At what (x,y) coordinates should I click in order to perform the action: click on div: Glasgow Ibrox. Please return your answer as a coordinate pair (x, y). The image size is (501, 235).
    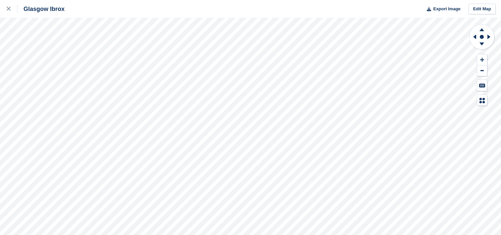
    Looking at the image, I should click on (41, 9).